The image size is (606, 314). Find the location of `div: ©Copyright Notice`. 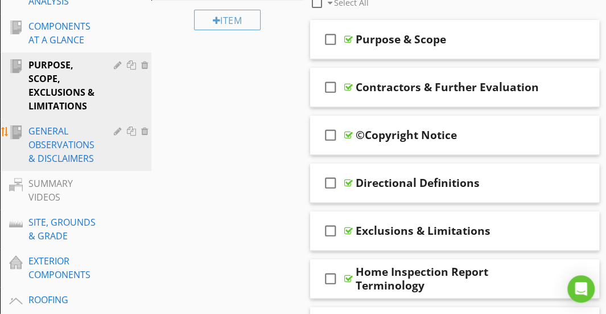

div: ©Copyright Notice is located at coordinates (406, 135).